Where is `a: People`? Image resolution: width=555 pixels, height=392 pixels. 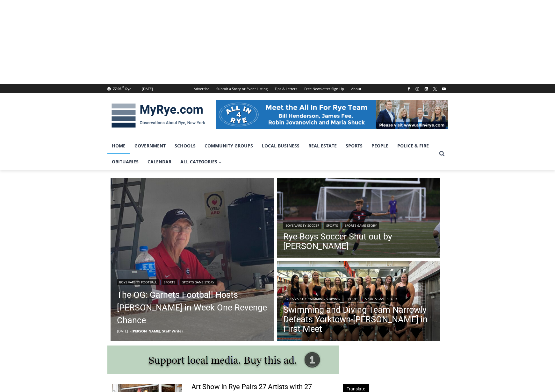
a: People is located at coordinates (380, 146).